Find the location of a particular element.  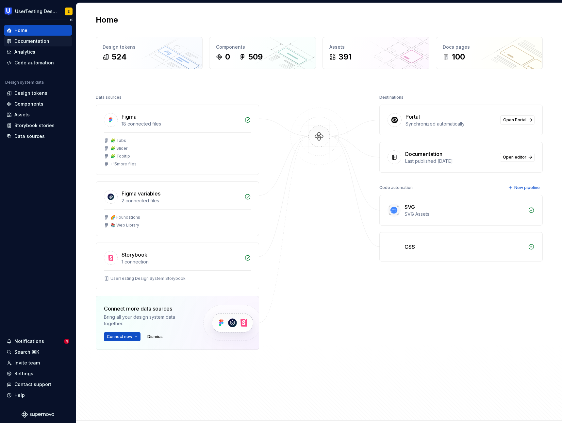

button: Collapse sidebar is located at coordinates (71, 20).